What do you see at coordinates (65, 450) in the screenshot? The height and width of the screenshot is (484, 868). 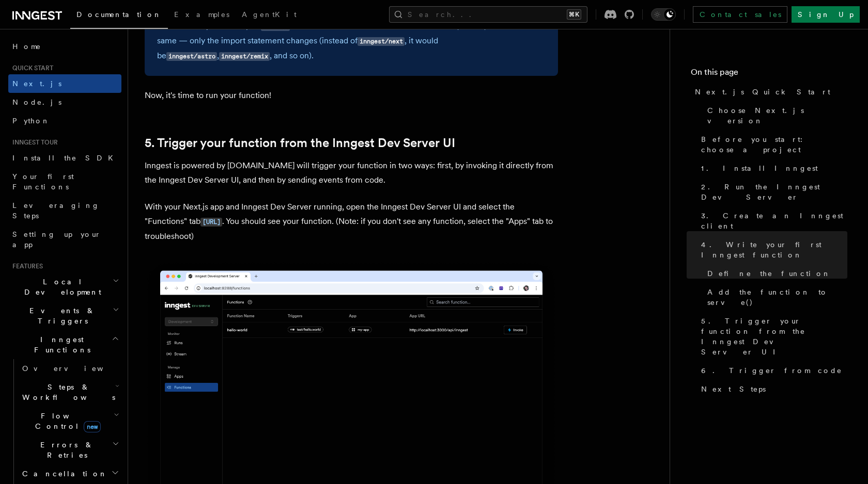 I see `span: Errors & Retries` at bounding box center [65, 450].